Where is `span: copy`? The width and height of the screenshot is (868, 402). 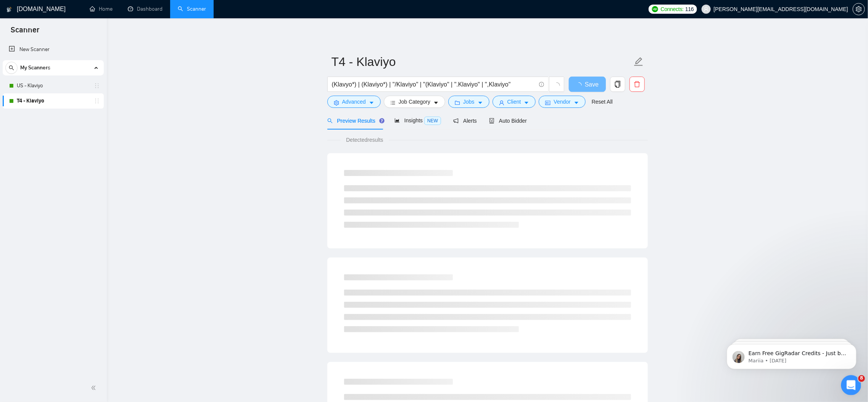
span: copy is located at coordinates (617, 84).